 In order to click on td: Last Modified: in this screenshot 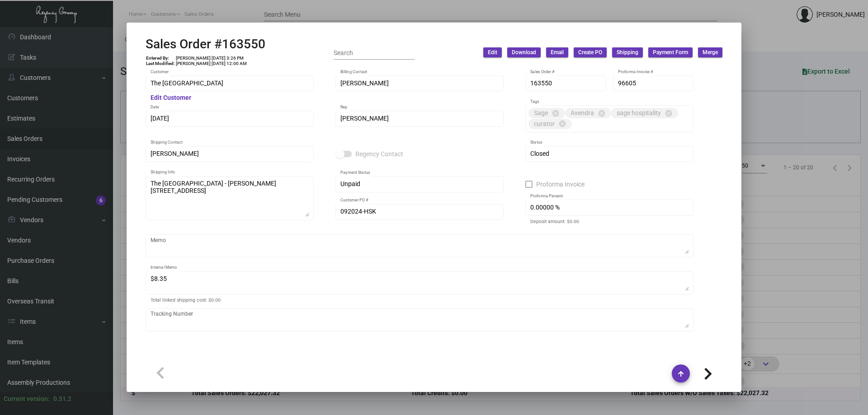, I will do `click(160, 64)`.